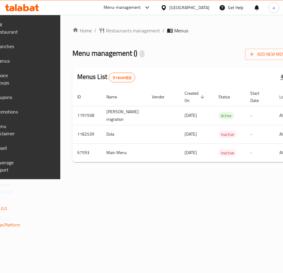  What do you see at coordinates (195, 97) in the screenshot?
I see `span: Created On` at bounding box center [195, 97].